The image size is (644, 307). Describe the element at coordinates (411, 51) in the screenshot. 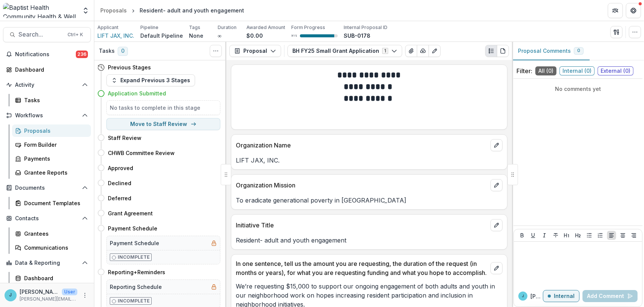

I see `button: View Attached Files` at that location.